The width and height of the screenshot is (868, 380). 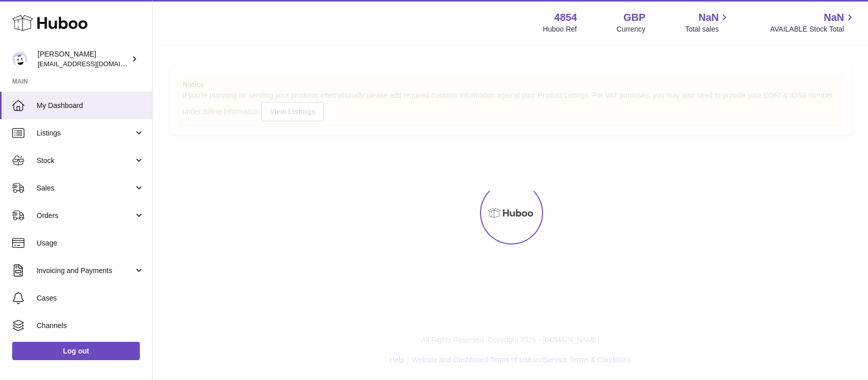 What do you see at coordinates (85, 270) in the screenshot?
I see `span: Invoicing and Payments` at bounding box center [85, 270].